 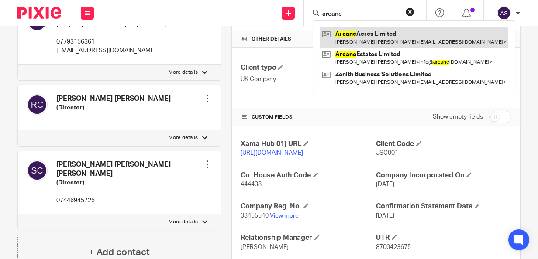 I want to click on p: 07793156361, so click(x=114, y=42).